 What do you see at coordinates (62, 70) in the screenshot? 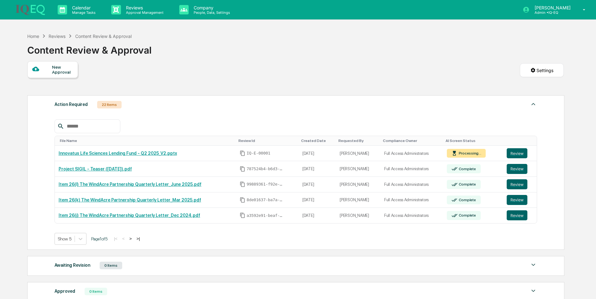
I see `div: New Approval` at bounding box center [62, 70].